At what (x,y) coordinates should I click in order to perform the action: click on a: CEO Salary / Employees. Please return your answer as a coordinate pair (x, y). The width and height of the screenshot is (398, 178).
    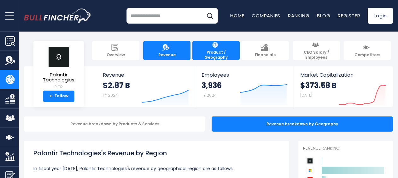
    Looking at the image, I should click on (316, 50).